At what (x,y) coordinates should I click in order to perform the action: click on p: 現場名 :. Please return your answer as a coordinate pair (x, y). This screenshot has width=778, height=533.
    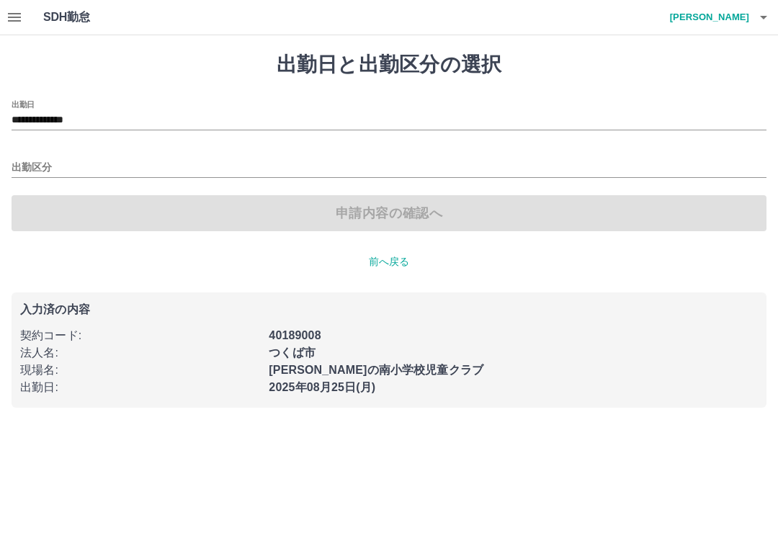
    Looking at the image, I should click on (140, 370).